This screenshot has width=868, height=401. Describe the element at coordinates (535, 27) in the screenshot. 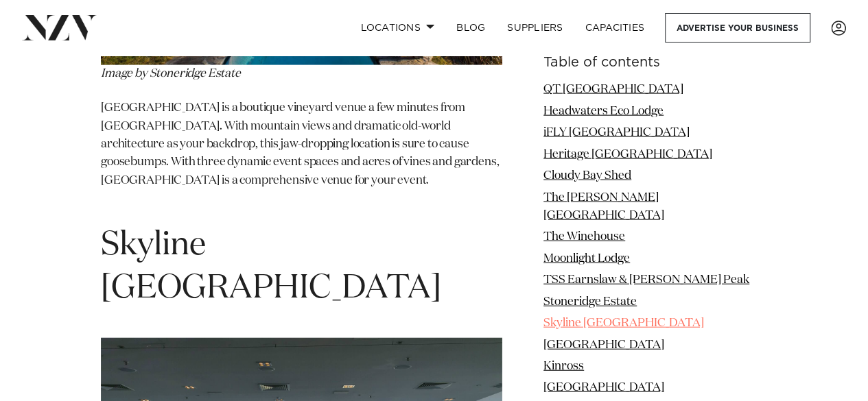

I see `a: SUPPLIERS` at that location.